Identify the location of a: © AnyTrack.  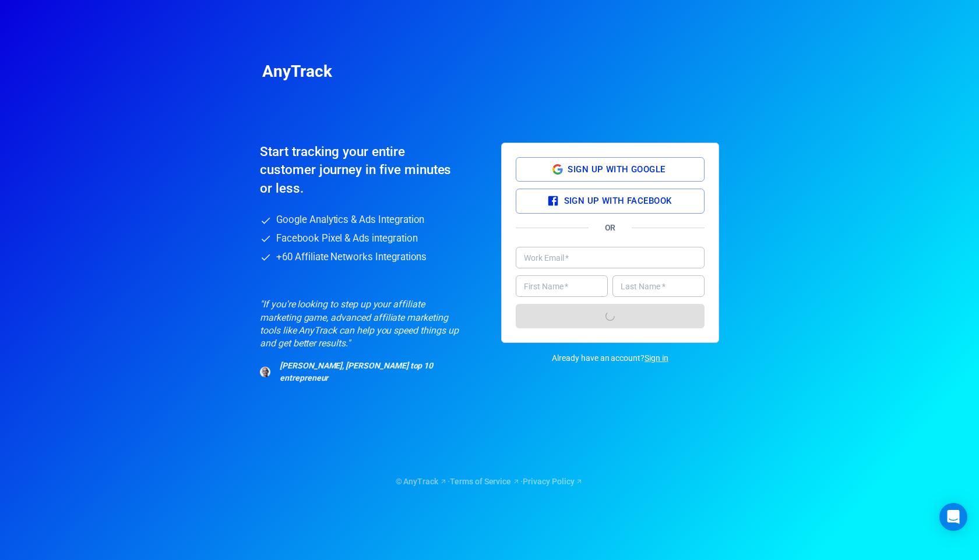
(421, 482).